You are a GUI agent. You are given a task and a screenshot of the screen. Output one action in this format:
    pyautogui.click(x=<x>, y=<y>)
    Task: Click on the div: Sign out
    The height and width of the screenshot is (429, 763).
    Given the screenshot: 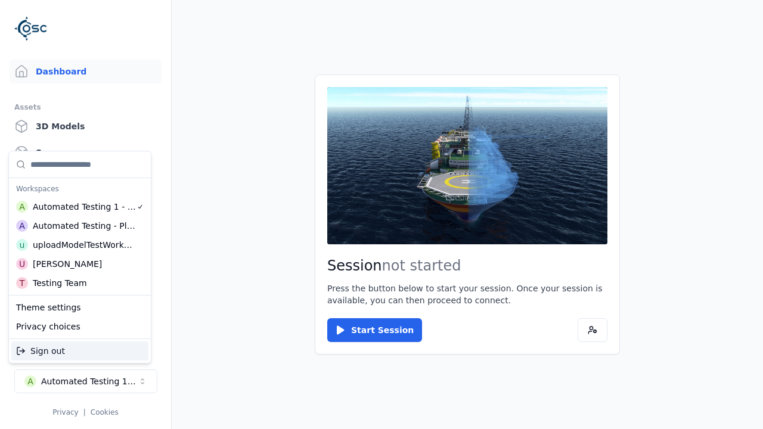 What is the action you would take?
    pyautogui.click(x=80, y=351)
    